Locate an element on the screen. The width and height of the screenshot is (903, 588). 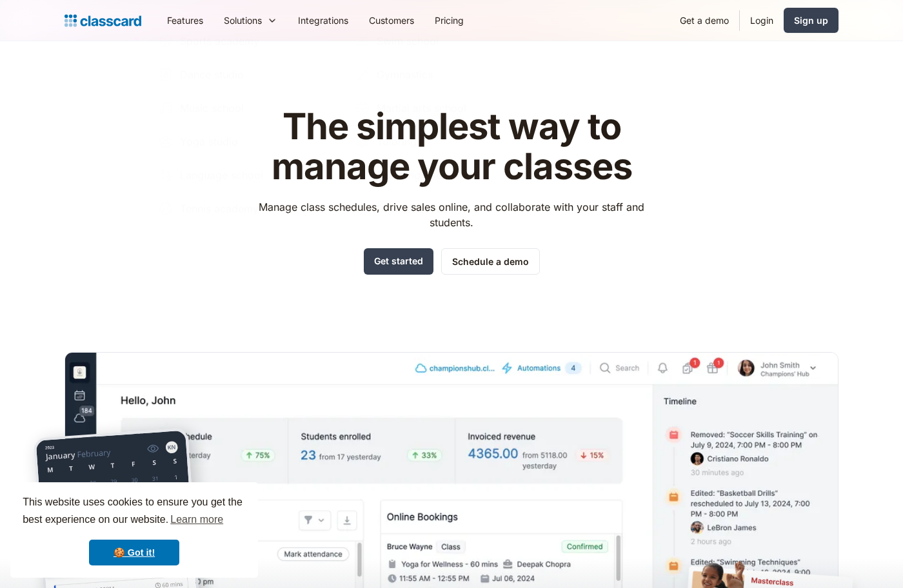
nav: Solutions is located at coordinates (346, 125).